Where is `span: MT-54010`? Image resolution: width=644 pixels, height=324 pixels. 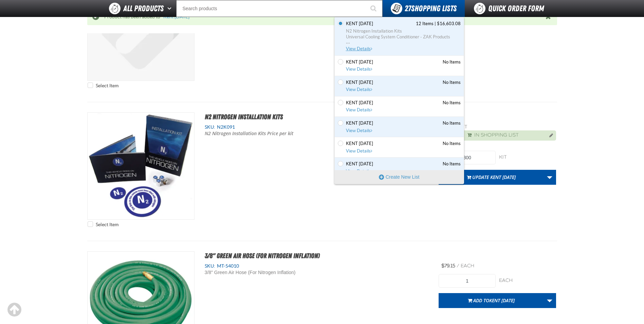
span: MT-54010 is located at coordinates (227, 266).